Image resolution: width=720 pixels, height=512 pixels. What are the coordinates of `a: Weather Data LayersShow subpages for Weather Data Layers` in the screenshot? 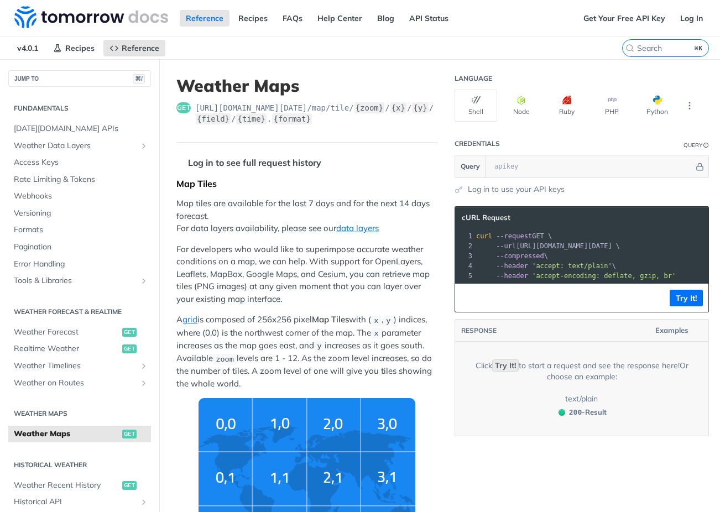 It's located at (80, 146).